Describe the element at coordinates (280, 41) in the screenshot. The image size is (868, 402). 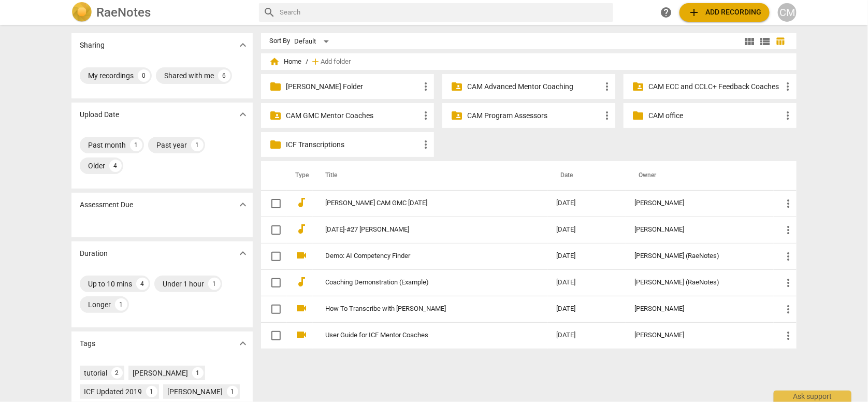
I see `div: Sort By` at that location.